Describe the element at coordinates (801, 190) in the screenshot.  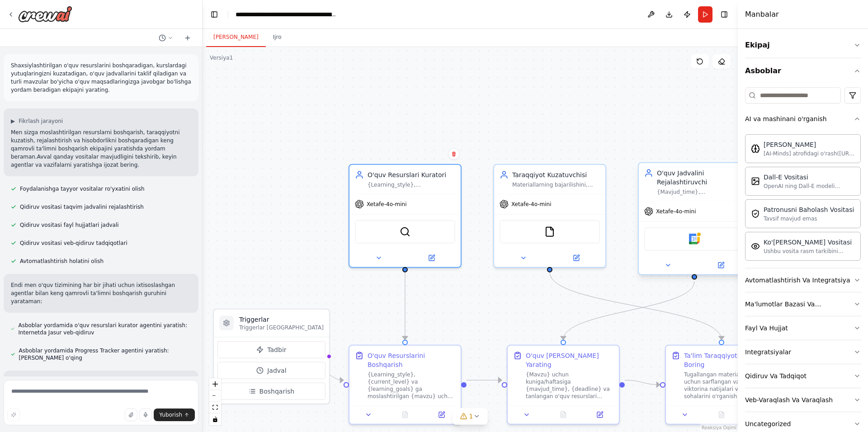
I see `ya-tr-span: OpenAI ning Dall-E modeli yordamida tasvir hosil.` at that location.